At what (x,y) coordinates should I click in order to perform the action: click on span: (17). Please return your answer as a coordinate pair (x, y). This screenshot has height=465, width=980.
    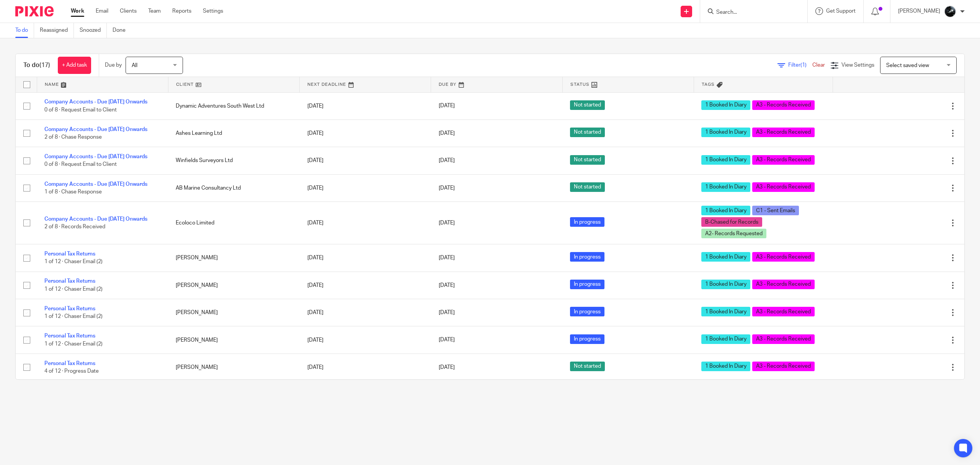
    Looking at the image, I should click on (45, 65).